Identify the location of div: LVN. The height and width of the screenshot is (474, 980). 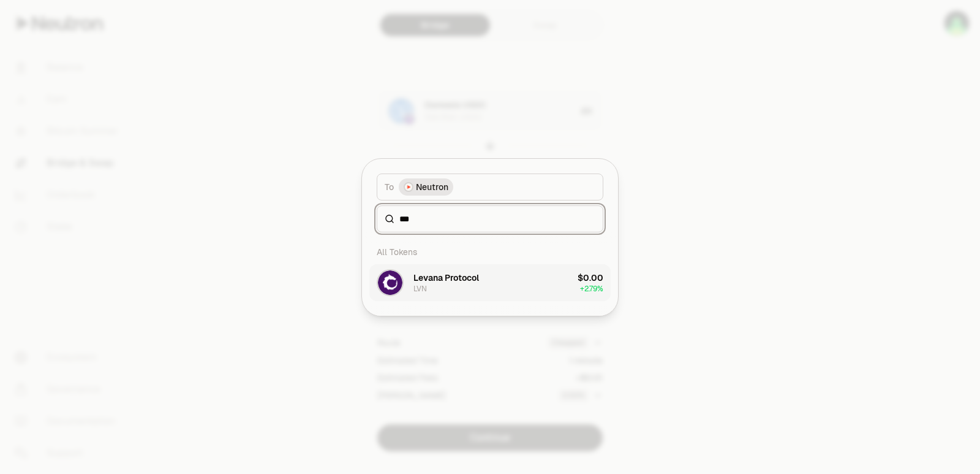
(420, 289).